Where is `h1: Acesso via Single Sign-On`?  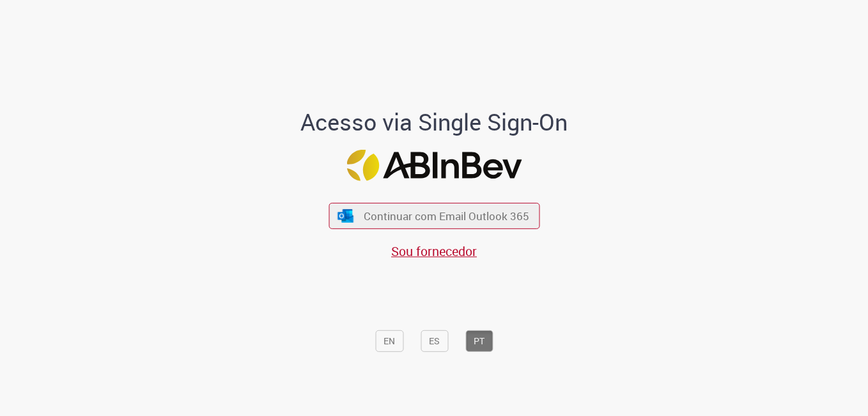 h1: Acesso via Single Sign-On is located at coordinates (434, 122).